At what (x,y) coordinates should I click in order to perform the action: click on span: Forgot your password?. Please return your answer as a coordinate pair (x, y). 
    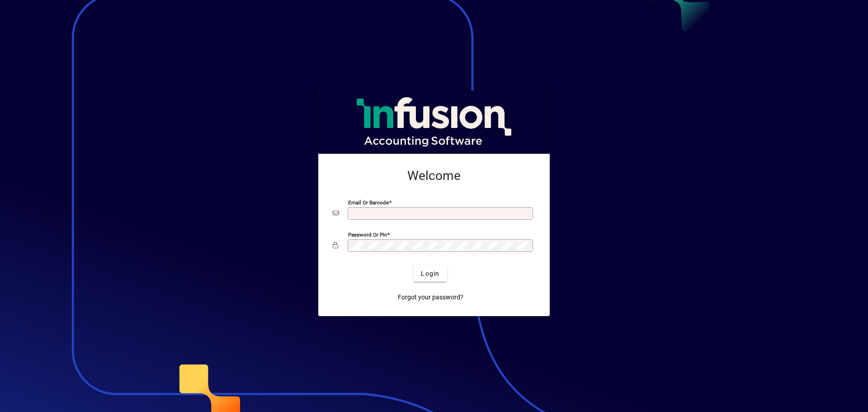
    Looking at the image, I should click on (430, 297).